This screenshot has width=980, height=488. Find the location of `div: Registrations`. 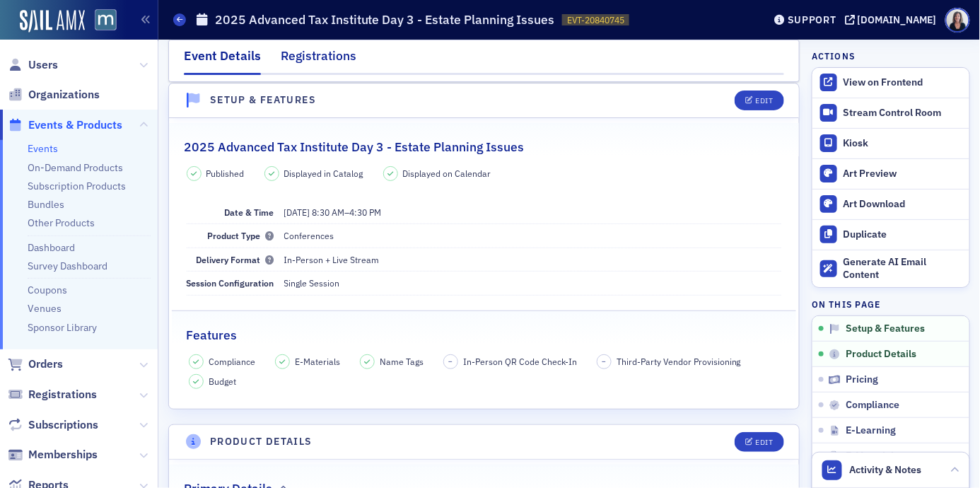

div: Registrations is located at coordinates (318, 59).